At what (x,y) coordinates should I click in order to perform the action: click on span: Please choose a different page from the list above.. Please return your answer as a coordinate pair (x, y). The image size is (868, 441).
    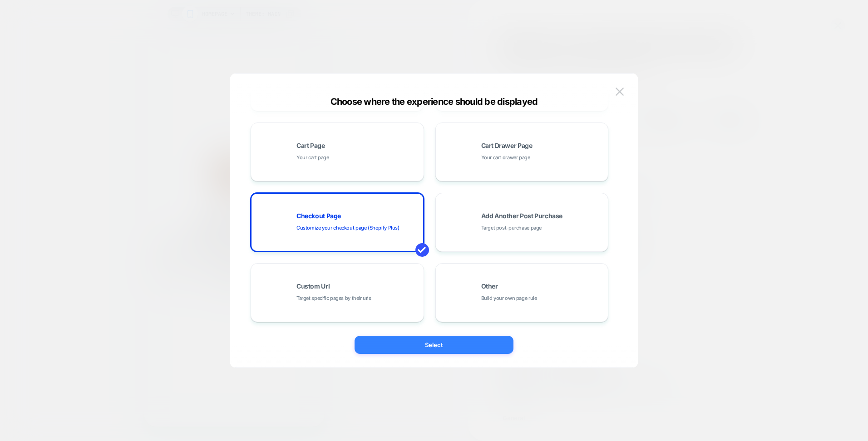
    Looking at the image, I should click on (90, 253).